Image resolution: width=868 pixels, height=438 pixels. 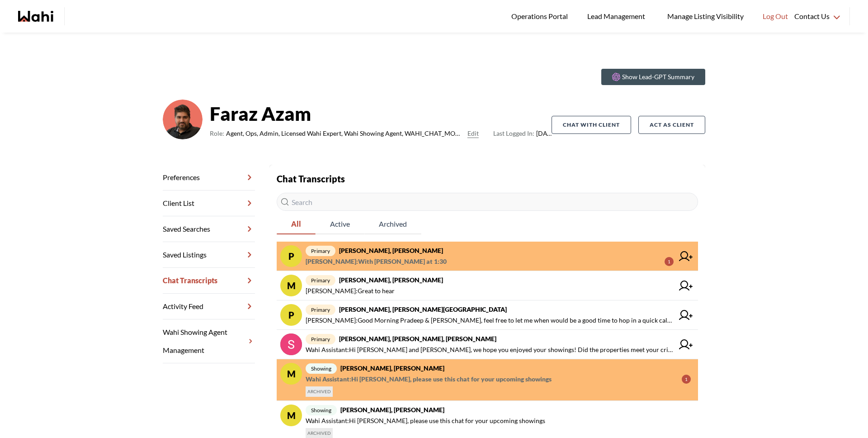 What do you see at coordinates (296, 224) in the screenshot?
I see `button: All` at bounding box center [296, 224].